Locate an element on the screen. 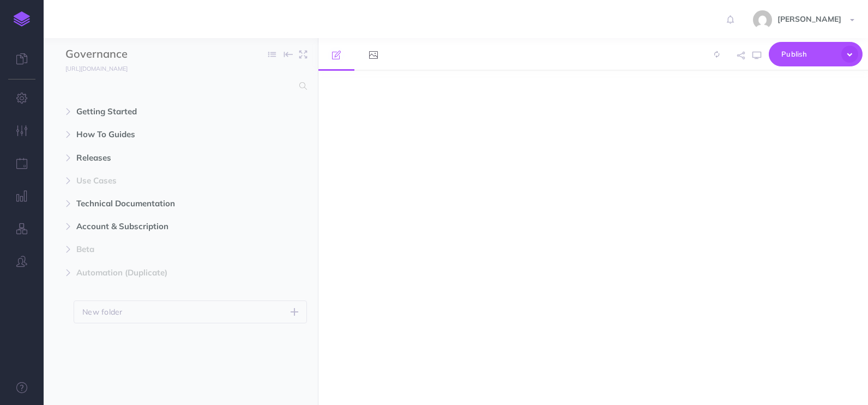  img: 25b9847aac5dbfcd06a786ee14657274.jpg is located at coordinates (763, 20).